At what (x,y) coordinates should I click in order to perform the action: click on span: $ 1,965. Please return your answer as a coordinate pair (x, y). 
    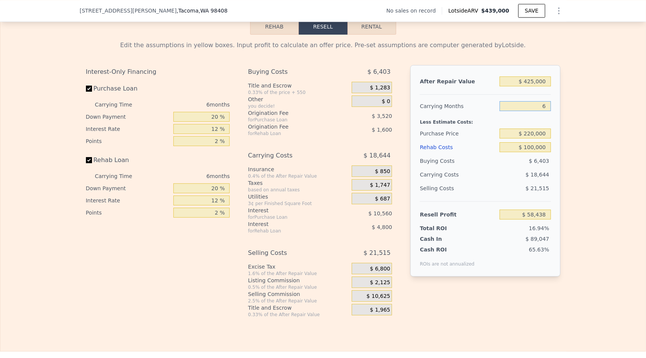
    Looking at the image, I should click on (380, 310).